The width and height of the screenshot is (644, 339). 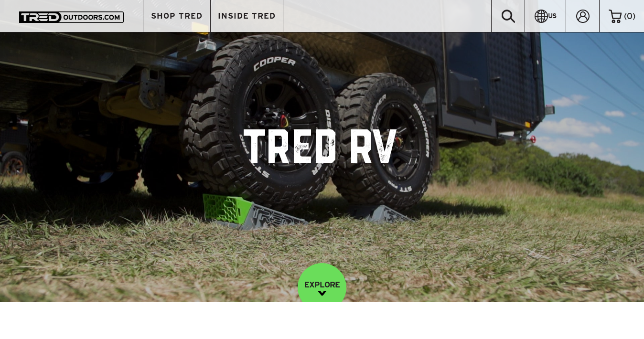 I want to click on span: INSIDE TRED, so click(x=246, y=16).